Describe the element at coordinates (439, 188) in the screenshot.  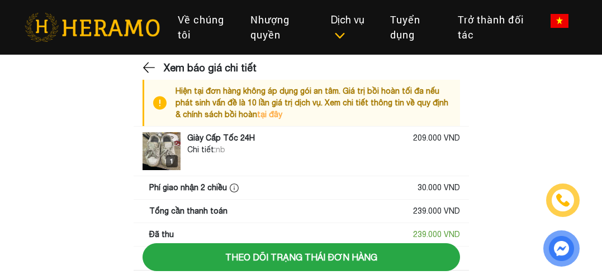
I see `div: 30.000 VND` at that location.